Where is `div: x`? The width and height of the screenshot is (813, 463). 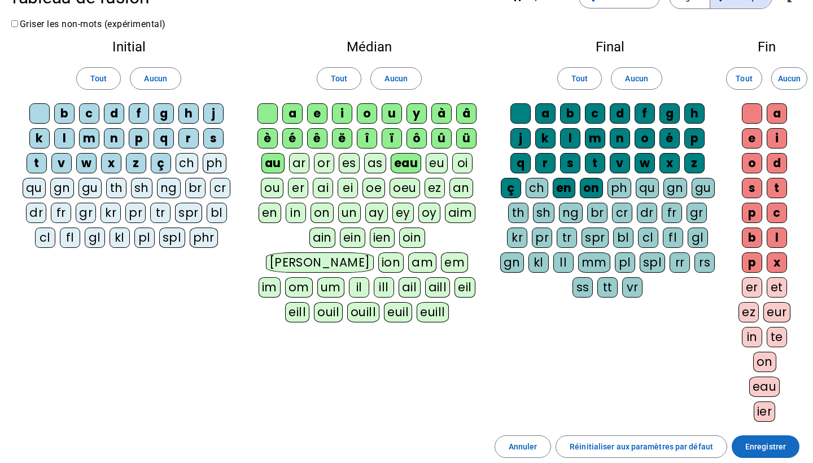 div: x is located at coordinates (777, 262).